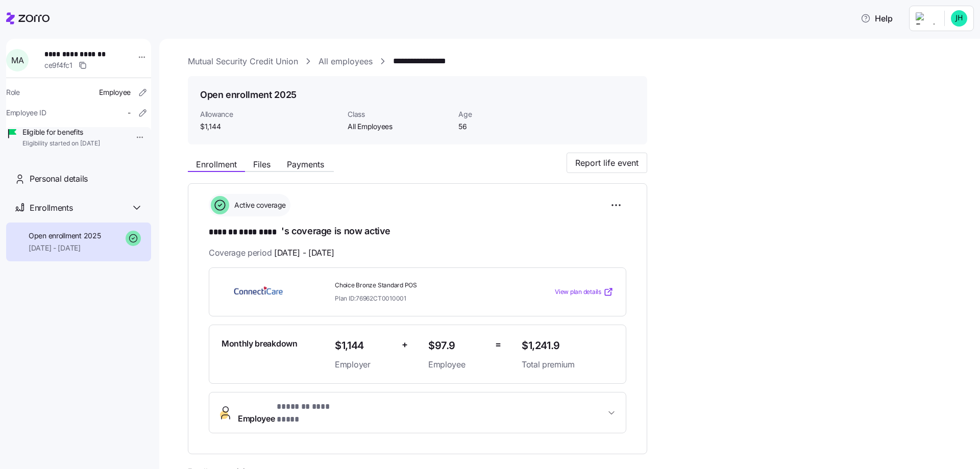  Describe the element at coordinates (61, 132) in the screenshot. I see `span: Eligible for benefits` at that location.